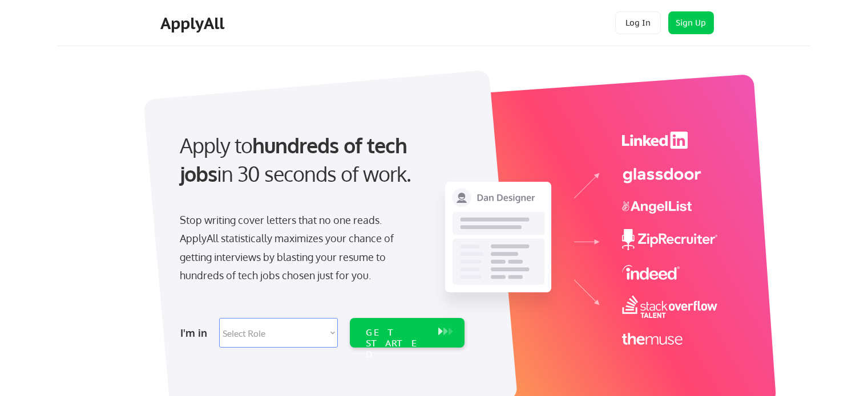  I want to click on button: Sign Up, so click(691, 22).